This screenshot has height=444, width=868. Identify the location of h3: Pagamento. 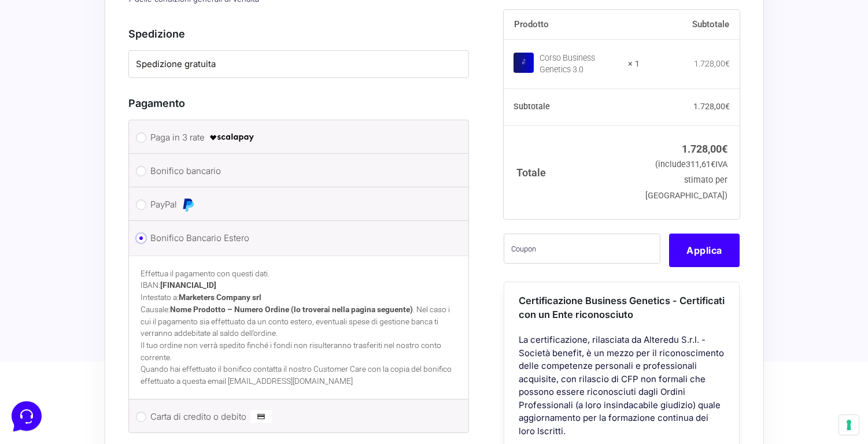
(299, 103).